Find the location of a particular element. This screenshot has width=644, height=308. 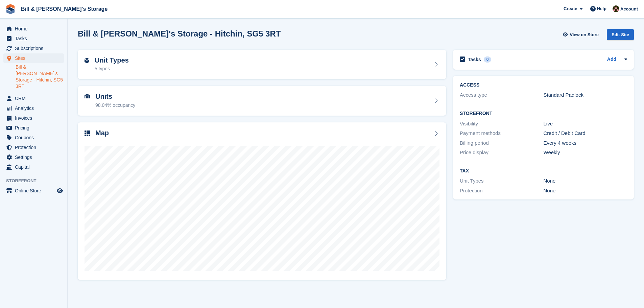

a: Add is located at coordinates (612, 60).